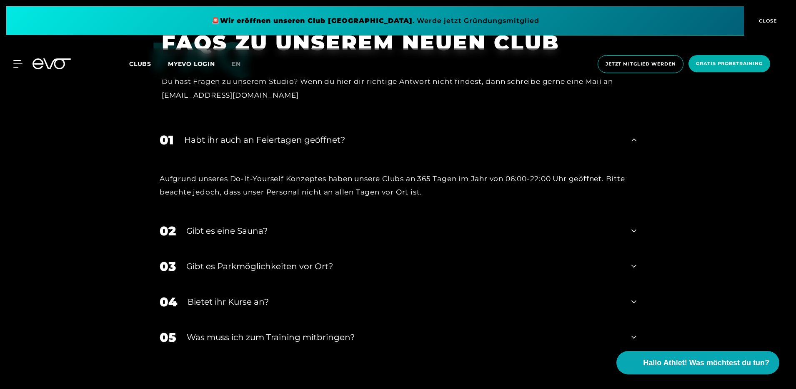  What do you see at coordinates (140, 64) in the screenshot?
I see `span: Clubs` at bounding box center [140, 64].